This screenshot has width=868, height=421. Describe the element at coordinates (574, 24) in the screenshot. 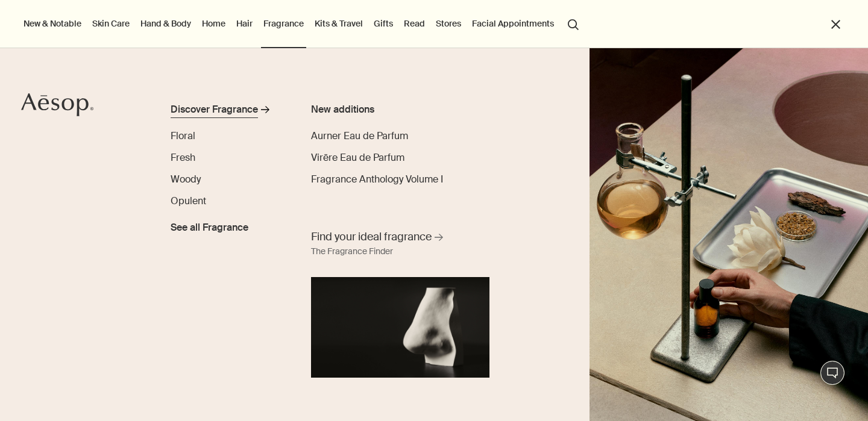

I see `button: Open search` at that location.